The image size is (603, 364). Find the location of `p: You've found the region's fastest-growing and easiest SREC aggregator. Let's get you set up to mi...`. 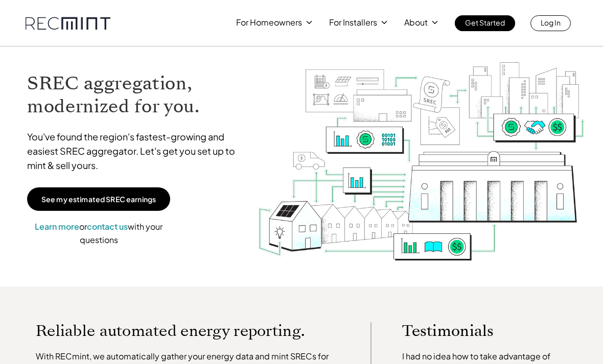

p: You've found the region's fastest-growing and easiest SREC aggregator. Let's get you set up to mi... is located at coordinates (137, 151).